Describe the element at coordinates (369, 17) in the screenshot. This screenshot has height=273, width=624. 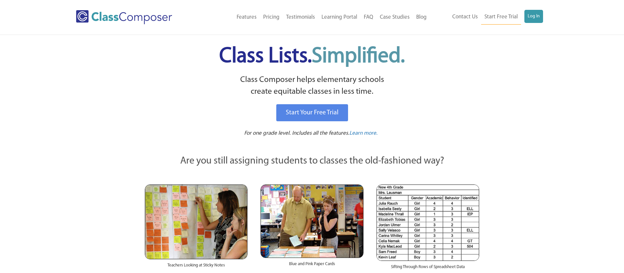
I see `a: FAQ` at that location.